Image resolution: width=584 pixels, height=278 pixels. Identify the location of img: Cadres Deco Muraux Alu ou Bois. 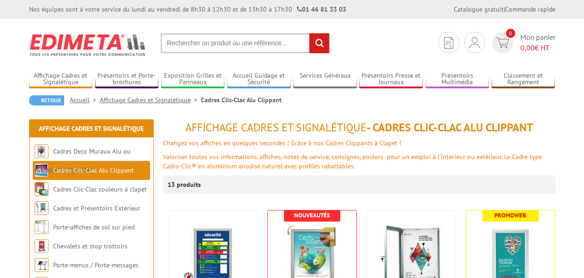
(42, 151).